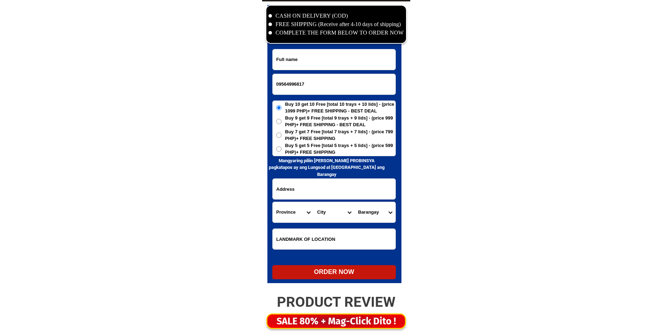  Describe the element at coordinates (336, 24) in the screenshot. I see `li: FREE SHIPPING (Receive after 4-10 days of shipping)` at that location.